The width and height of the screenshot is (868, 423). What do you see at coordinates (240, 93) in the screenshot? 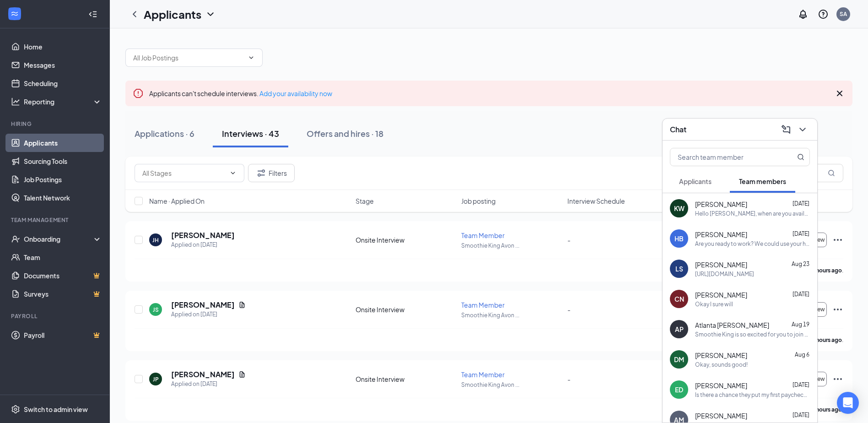
I see `span: Applicants can't schedule interviews.` at bounding box center [240, 93].